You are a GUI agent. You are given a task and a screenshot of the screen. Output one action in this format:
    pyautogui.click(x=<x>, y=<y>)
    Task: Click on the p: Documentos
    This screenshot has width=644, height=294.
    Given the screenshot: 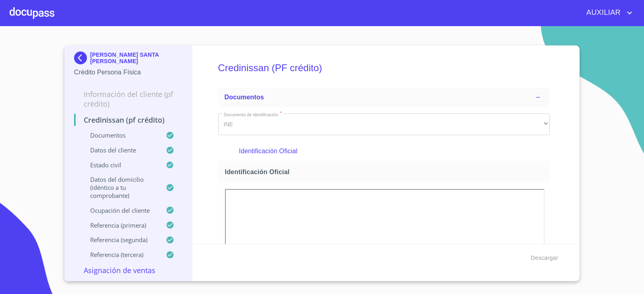 What is the action you would take?
    pyautogui.click(x=120, y=135)
    